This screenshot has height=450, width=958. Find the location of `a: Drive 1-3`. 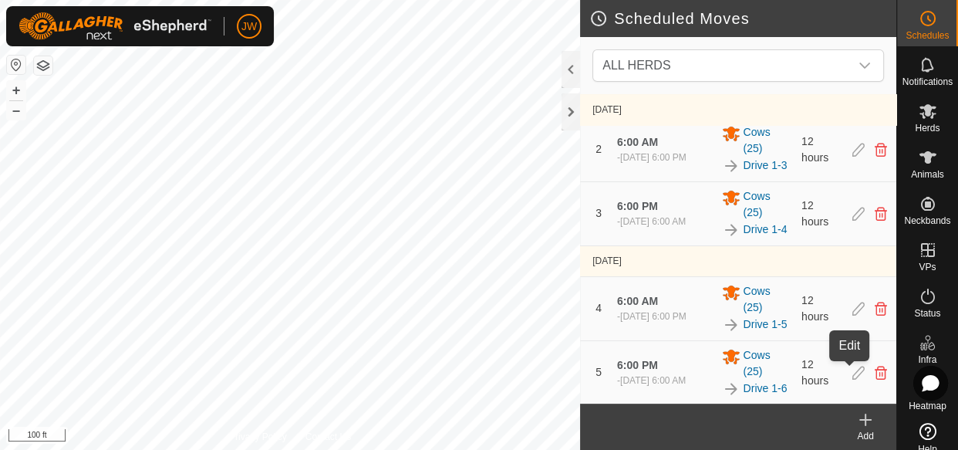

a: Drive 1-3 is located at coordinates (765, 165).